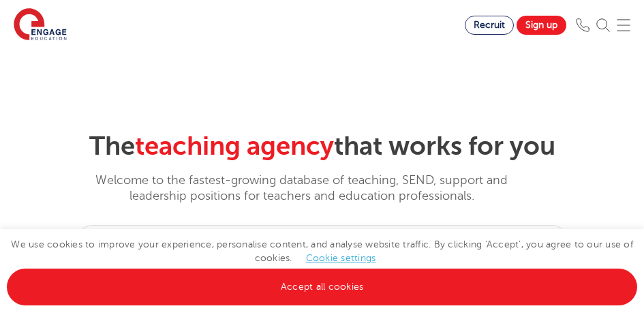 The height and width of the screenshot is (317, 644). Describe the element at coordinates (341, 258) in the screenshot. I see `a: Cookie settings` at that location.